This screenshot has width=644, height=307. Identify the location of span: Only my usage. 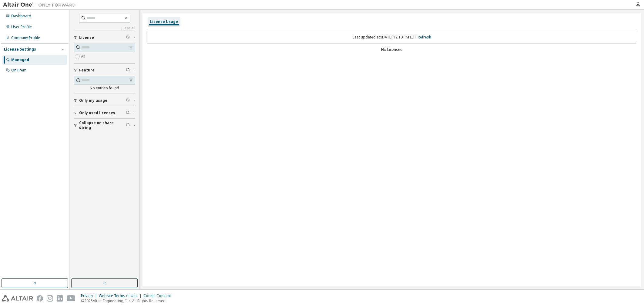
(93, 101).